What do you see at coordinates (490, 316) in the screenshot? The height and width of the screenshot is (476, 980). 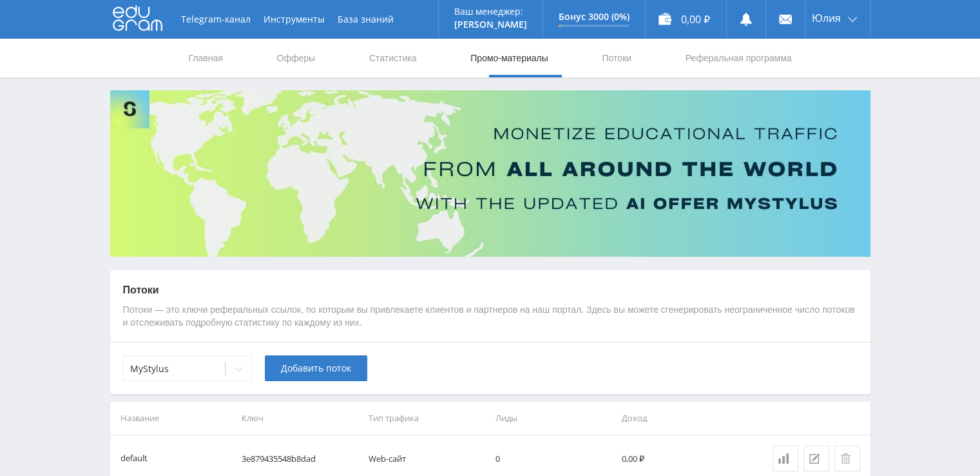 I see `p: Потоки — это ключи реферальных ссылок, по которым вы привлекаете клиентов и партнеров на наш порт...` at bounding box center [490, 316].